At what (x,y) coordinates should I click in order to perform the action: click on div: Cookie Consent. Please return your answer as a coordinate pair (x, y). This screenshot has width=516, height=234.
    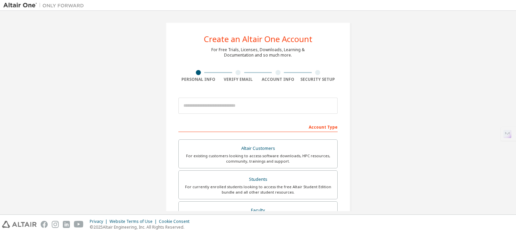
    Looking at the image, I should click on (176, 221).